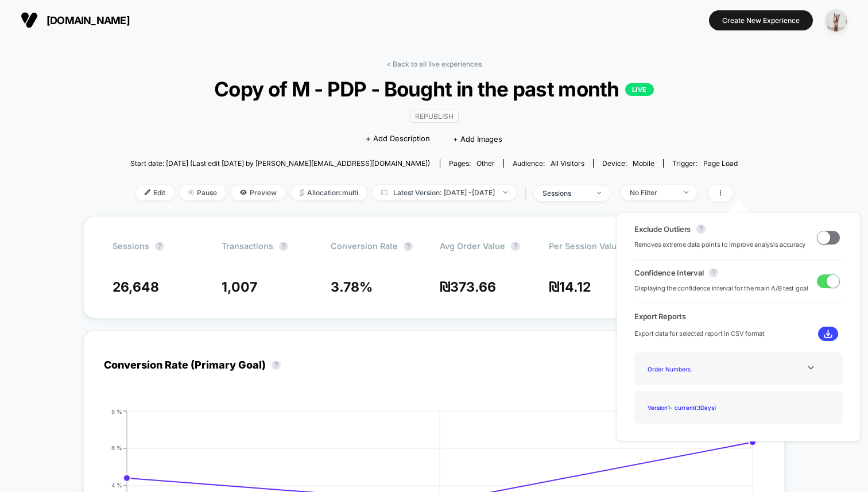  I want to click on span: Page Load, so click(721, 163).